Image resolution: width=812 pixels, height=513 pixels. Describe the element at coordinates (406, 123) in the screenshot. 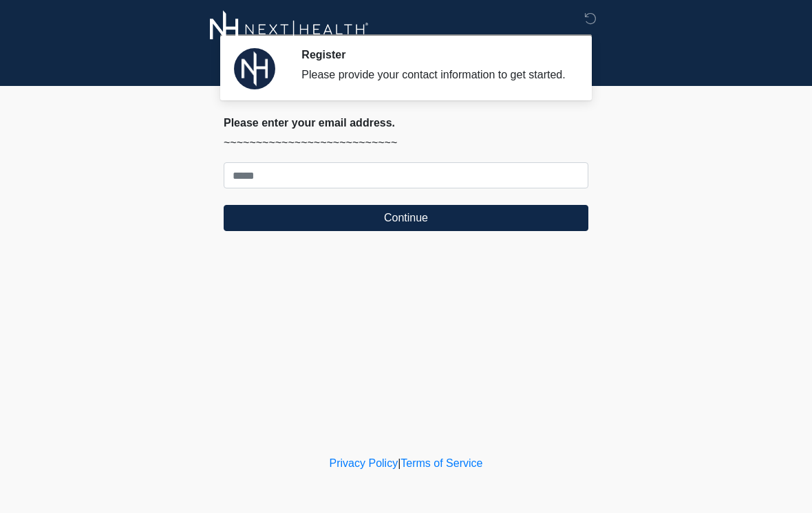

I see `h2: Please enter your email address.` at that location.